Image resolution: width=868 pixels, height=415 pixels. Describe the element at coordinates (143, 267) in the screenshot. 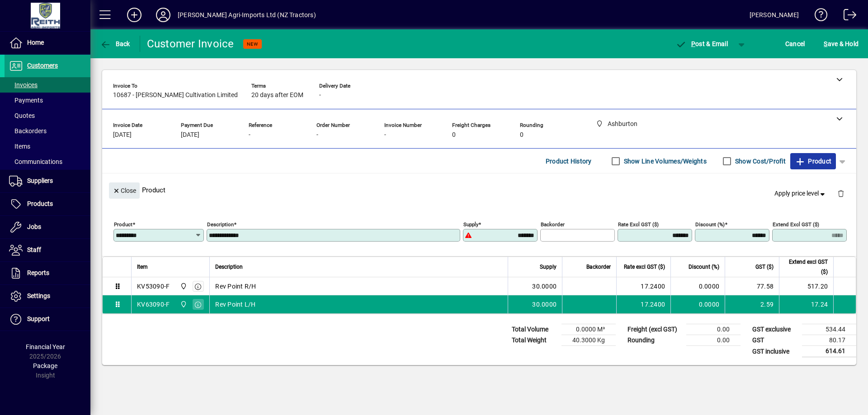

I see `span: Item` at that location.